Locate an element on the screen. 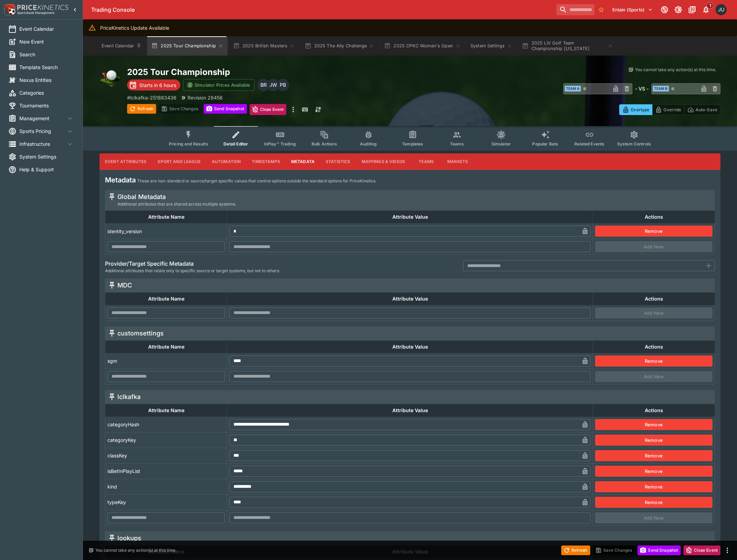  button: Select Tenant is located at coordinates (632, 10).